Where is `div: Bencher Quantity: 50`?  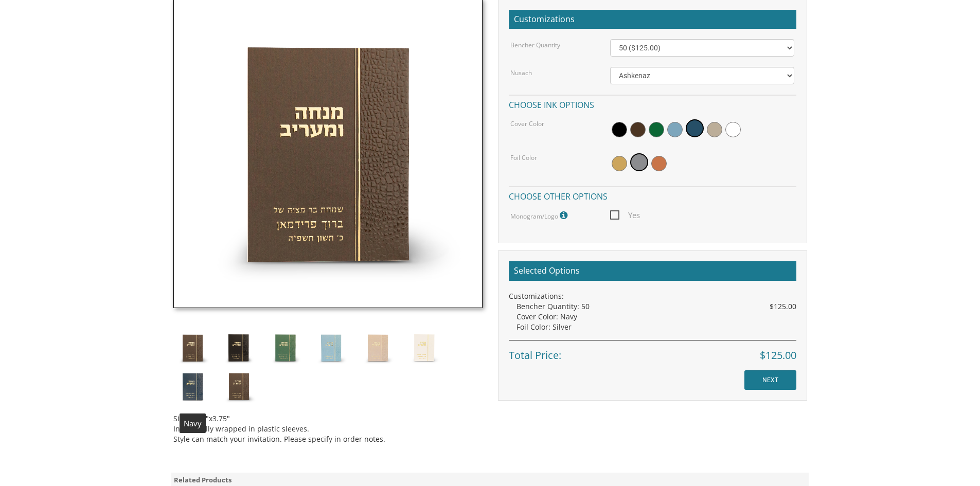 div: Bencher Quantity: 50 is located at coordinates (656, 306).